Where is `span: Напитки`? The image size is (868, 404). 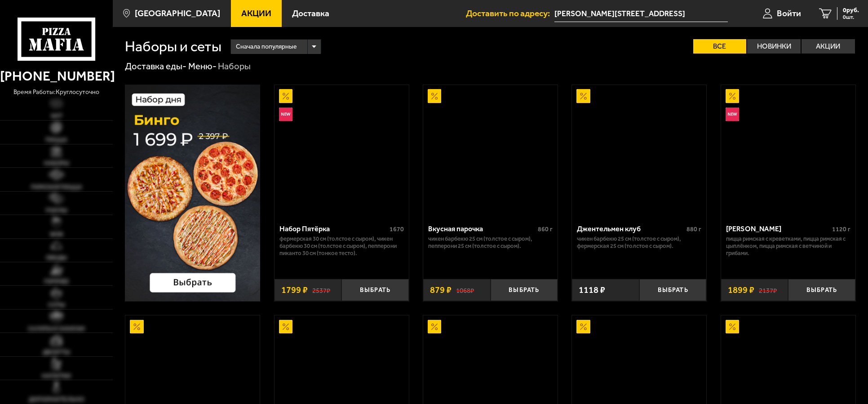 span: Напитки is located at coordinates (56, 375).